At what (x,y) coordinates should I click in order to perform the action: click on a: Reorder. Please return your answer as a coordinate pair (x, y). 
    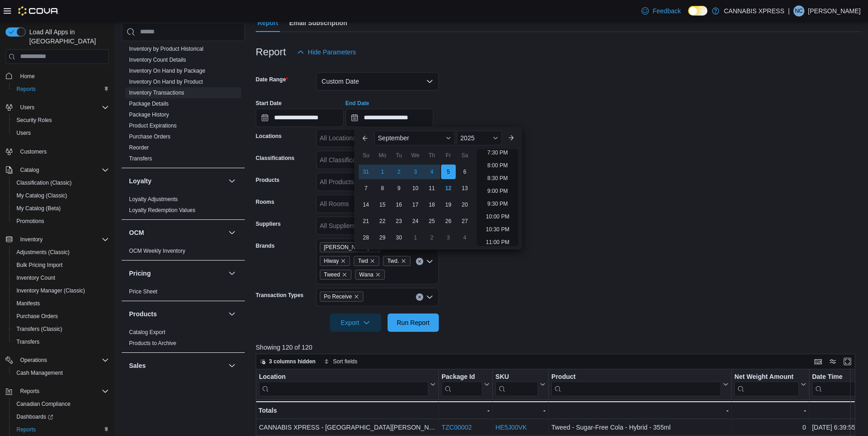
    Looking at the image, I should click on (139, 148).